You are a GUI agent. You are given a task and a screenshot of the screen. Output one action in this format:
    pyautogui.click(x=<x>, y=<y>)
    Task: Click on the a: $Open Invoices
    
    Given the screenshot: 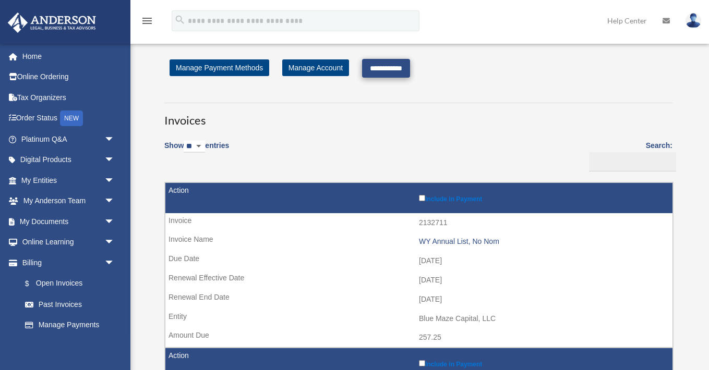 What is the action you would take?
    pyautogui.click(x=67, y=284)
    